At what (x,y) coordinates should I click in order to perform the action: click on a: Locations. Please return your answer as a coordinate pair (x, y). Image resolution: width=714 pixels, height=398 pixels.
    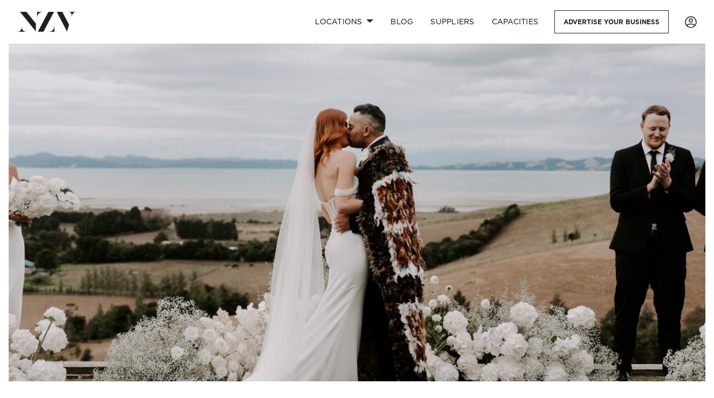
    Looking at the image, I should click on (344, 22).